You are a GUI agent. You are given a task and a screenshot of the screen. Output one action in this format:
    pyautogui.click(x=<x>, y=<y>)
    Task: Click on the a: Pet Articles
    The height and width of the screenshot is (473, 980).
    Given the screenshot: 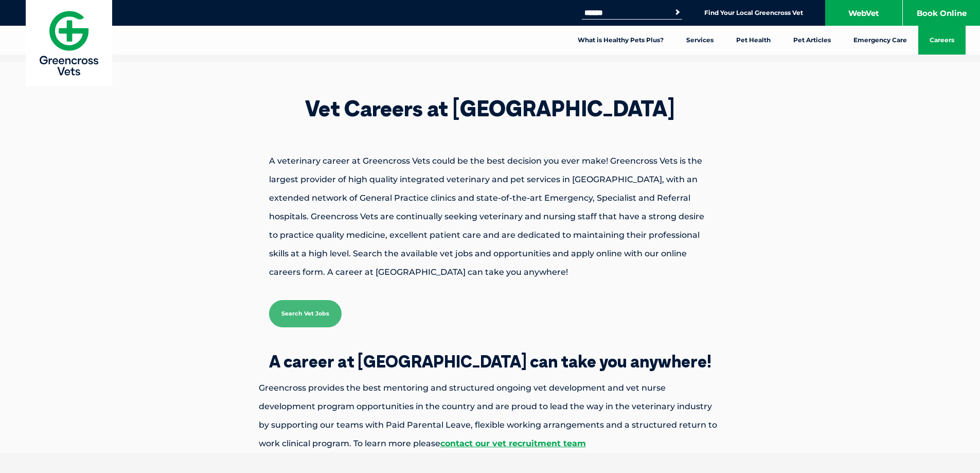 What is the action you would take?
    pyautogui.click(x=811, y=40)
    